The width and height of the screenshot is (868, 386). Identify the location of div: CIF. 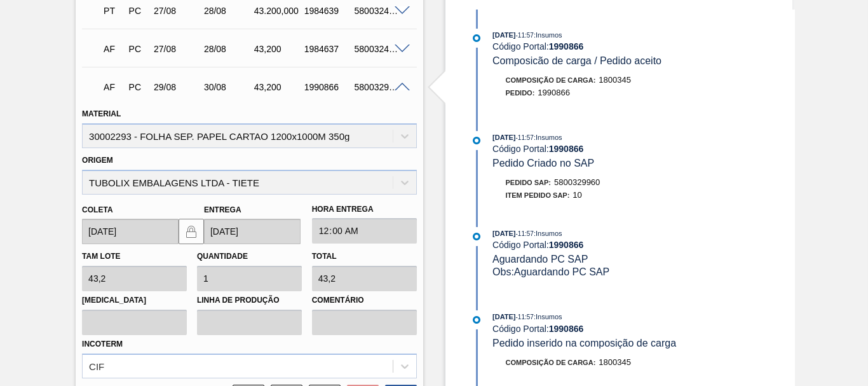
(97, 365).